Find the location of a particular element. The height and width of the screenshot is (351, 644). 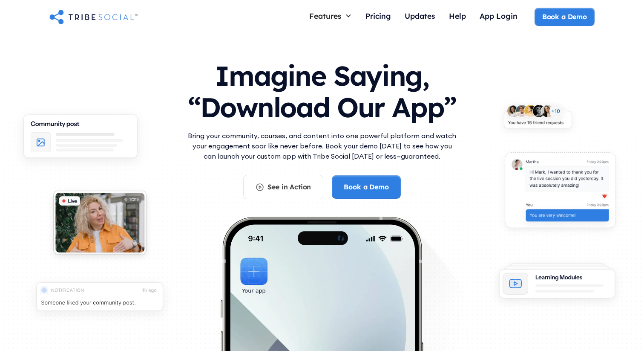

a: Pricing is located at coordinates (379, 17).